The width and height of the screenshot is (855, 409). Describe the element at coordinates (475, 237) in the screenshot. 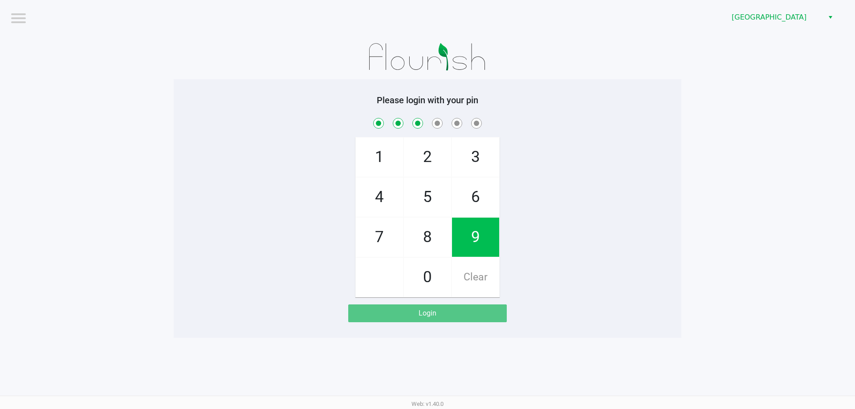

I see `span: 9` at that location.